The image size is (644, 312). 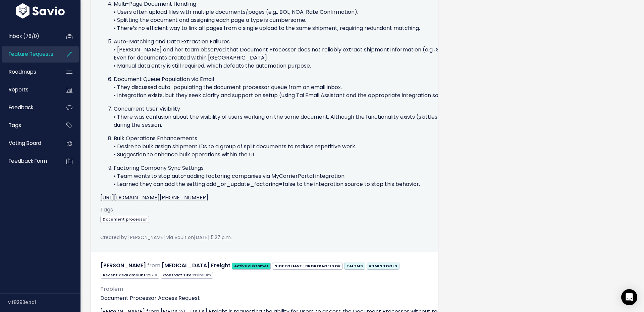 What do you see at coordinates (152, 275) in the screenshot?
I see `span: 297.0` at bounding box center [152, 275].